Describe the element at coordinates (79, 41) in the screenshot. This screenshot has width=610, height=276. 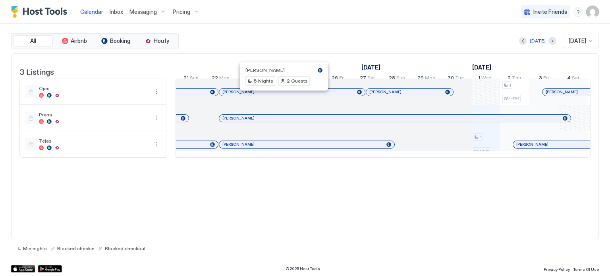
I see `span: Airbnb` at that location.